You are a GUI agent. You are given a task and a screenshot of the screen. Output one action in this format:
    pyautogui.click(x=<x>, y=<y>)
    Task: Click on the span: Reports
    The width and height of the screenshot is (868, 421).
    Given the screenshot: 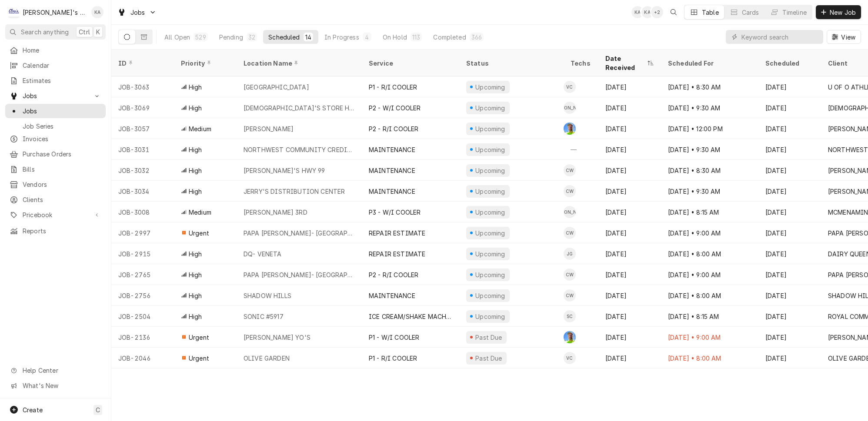 What is the action you would take?
    pyautogui.click(x=61, y=231)
    